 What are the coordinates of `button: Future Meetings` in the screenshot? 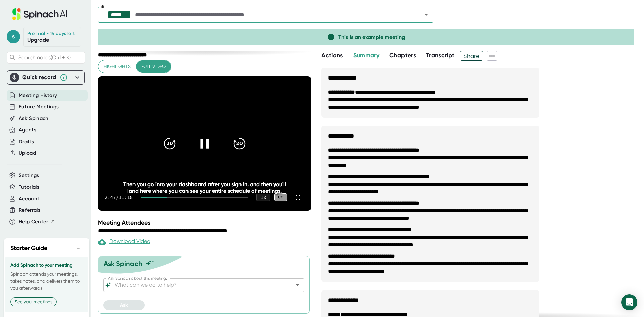 It's located at (38, 107).